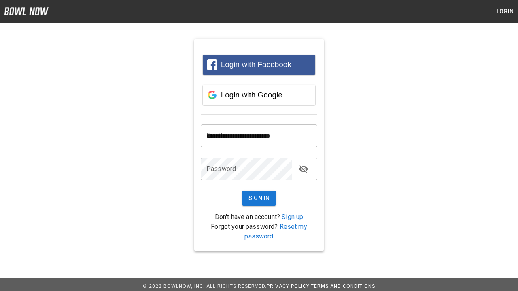  Describe the element at coordinates (26, 11) in the screenshot. I see `img: logo` at that location.